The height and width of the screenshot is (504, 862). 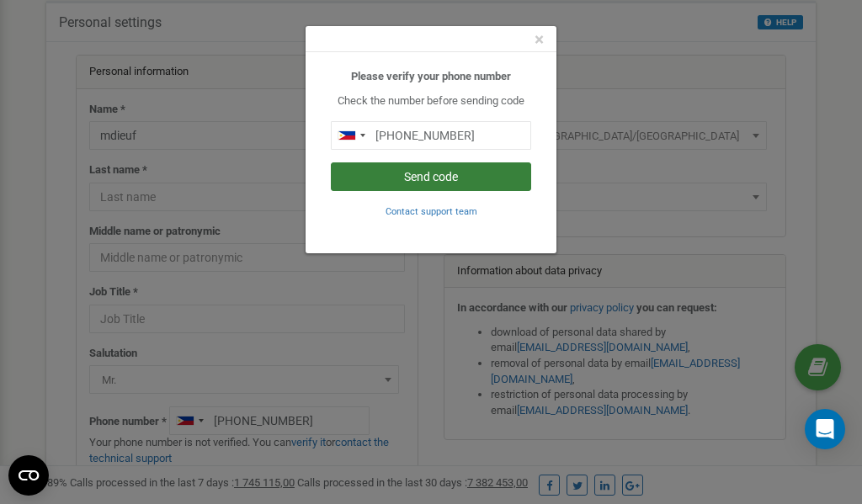 I want to click on button: Open CMP widget, so click(x=29, y=476).